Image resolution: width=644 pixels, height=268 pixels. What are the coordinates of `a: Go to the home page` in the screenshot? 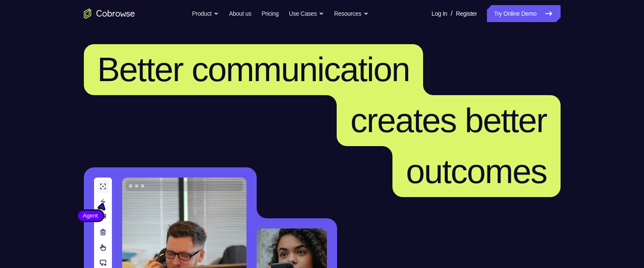 It's located at (110, 13).